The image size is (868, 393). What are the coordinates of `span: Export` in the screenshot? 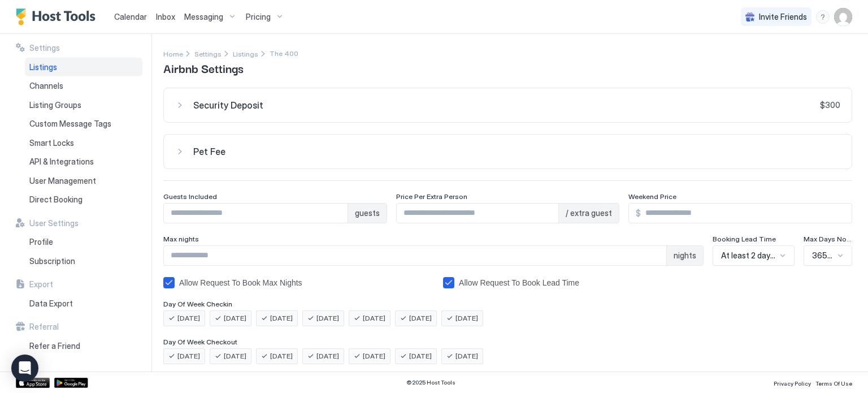 It's located at (41, 284).